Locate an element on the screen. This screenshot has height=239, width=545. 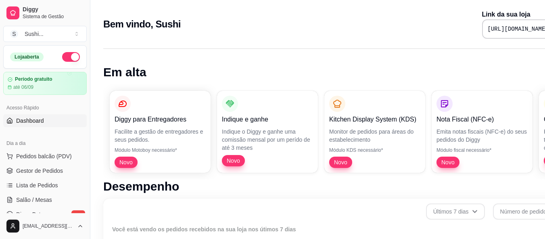
div: Dia a dia is located at coordinates (45, 143).